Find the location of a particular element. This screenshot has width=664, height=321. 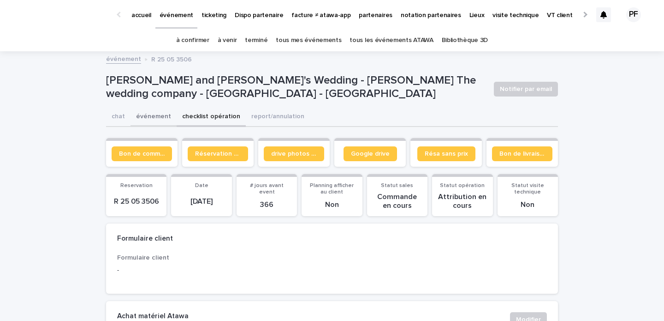

button: report/annulation is located at coordinates (278, 117).